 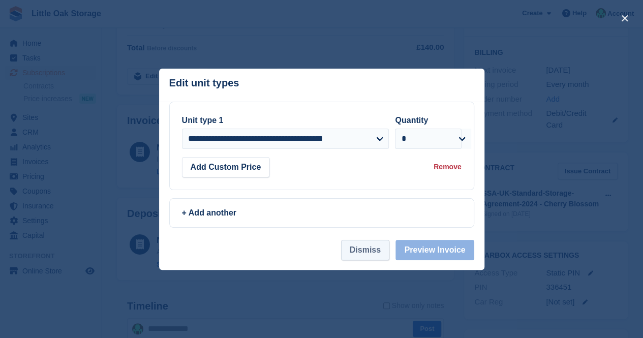 I want to click on p: Edit unit types, so click(x=204, y=83).